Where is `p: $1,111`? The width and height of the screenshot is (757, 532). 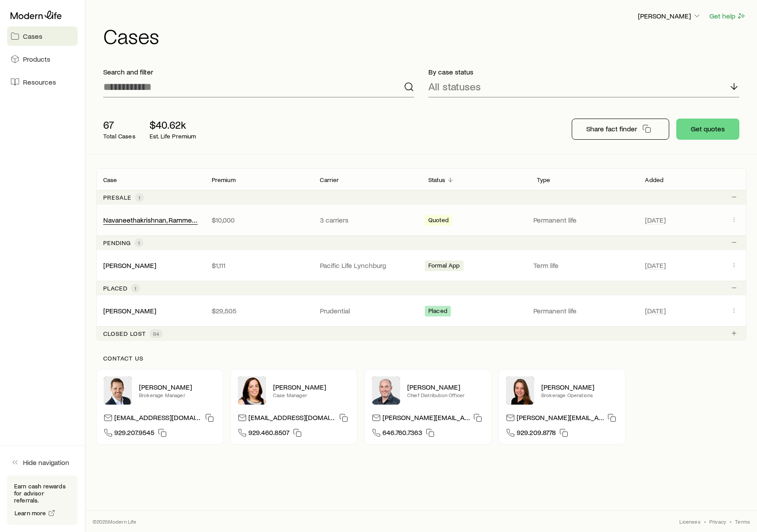
p: $1,111 is located at coordinates (259, 265).